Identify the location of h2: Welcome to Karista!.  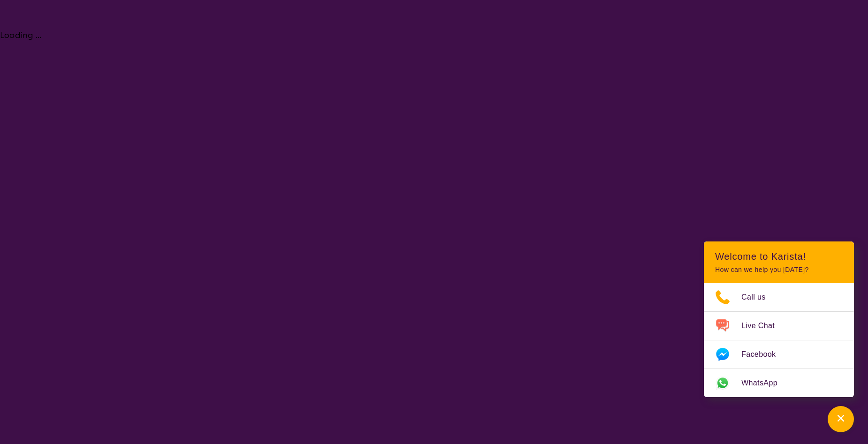
(779, 257).